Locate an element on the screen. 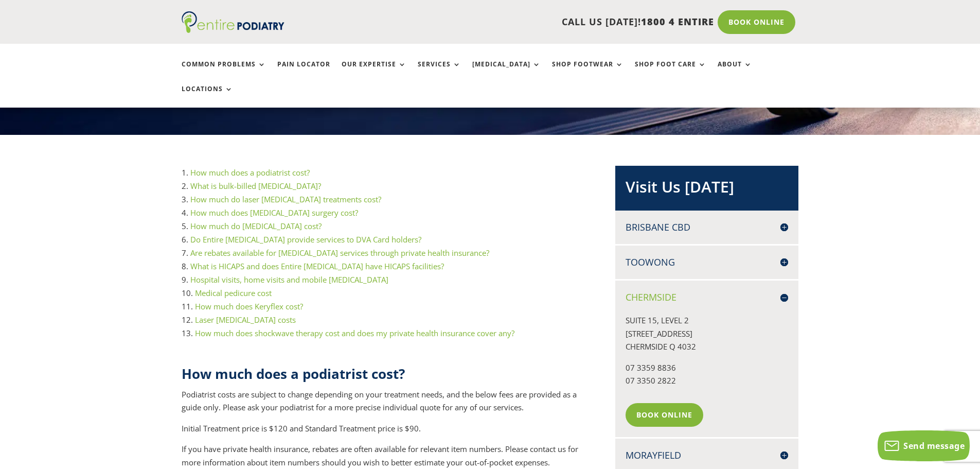  p: Initial Treatment price is $120 and Standard Treatment price is $90. is located at coordinates (382, 433).